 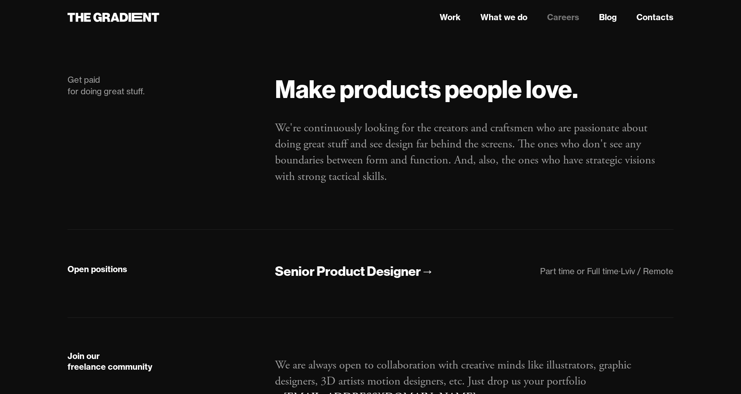 What do you see at coordinates (163, 86) in the screenshot?
I see `div: Get paid for doing great stuff.` at bounding box center [163, 86].